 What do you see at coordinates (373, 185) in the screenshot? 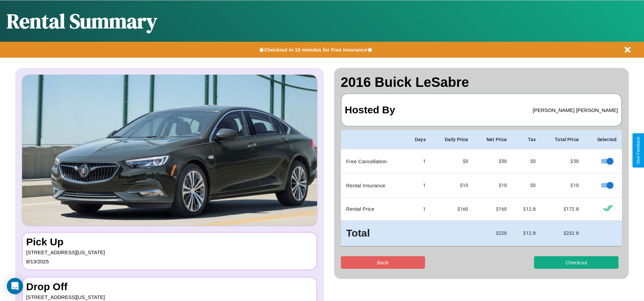
I see `p: Rental Insurance` at bounding box center [373, 185].